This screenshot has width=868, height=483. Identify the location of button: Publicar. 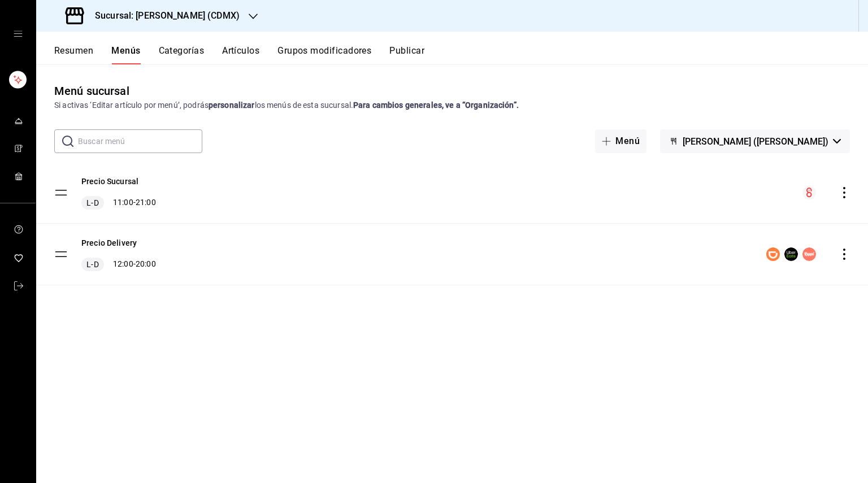
(407, 55).